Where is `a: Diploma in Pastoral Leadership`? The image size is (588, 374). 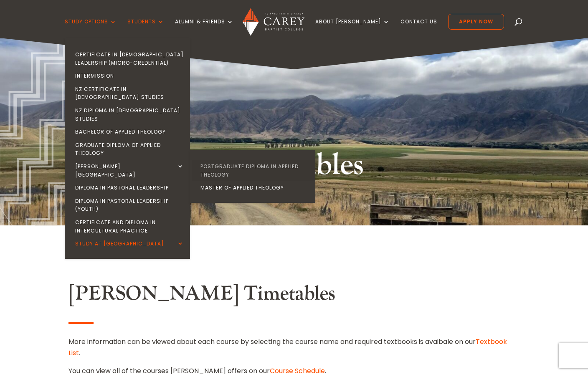
a: Diploma in Pastoral Leadership is located at coordinates (129, 188).